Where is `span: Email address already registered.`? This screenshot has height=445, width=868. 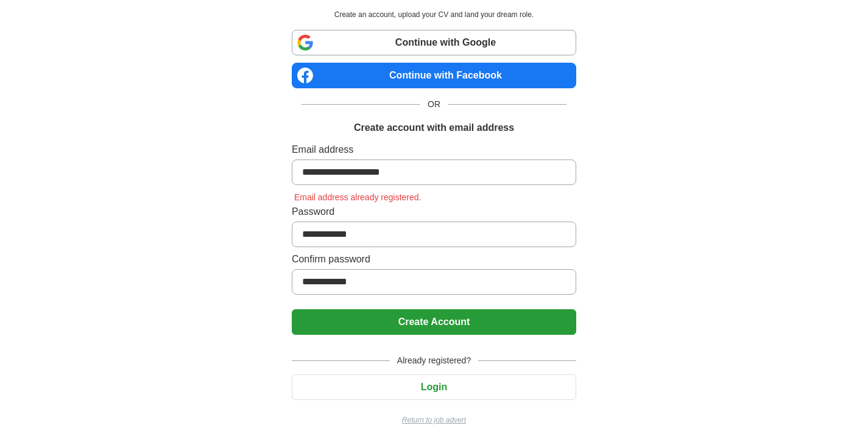 span: Email address already registered. is located at coordinates (357, 197).